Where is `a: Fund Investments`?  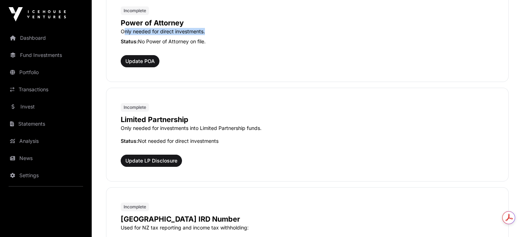
a: Fund Investments is located at coordinates (46, 55).